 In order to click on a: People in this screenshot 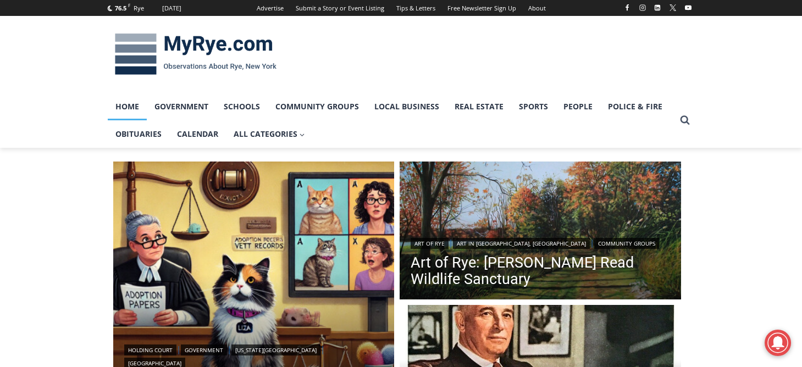, I will do `click(578, 107)`.